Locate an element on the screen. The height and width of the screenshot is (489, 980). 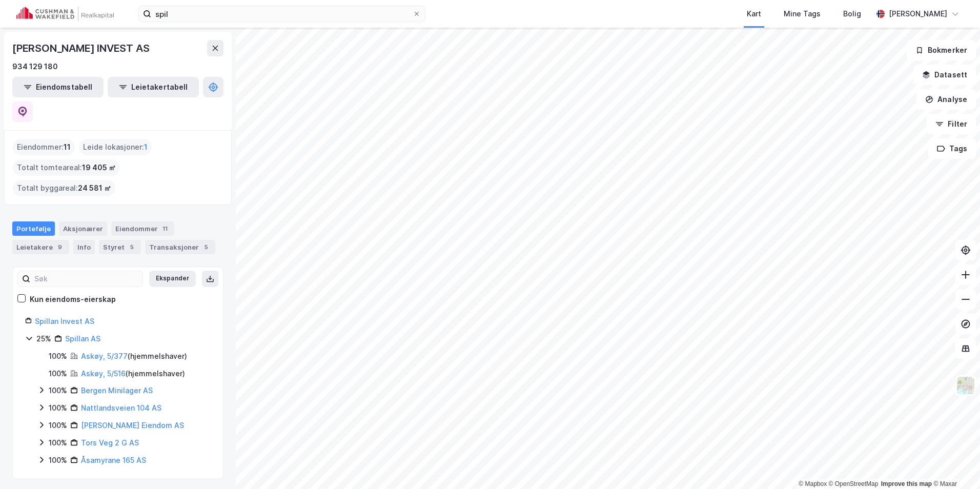
input: Søk is located at coordinates (86, 279).